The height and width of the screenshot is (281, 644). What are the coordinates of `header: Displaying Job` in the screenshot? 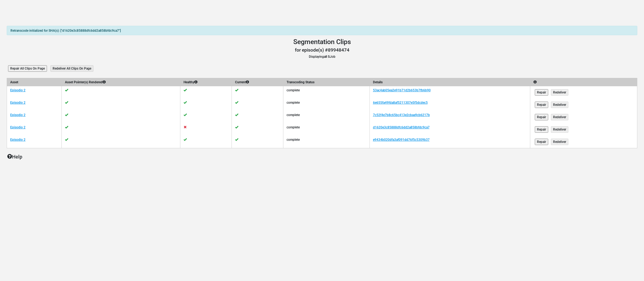 It's located at (322, 49).